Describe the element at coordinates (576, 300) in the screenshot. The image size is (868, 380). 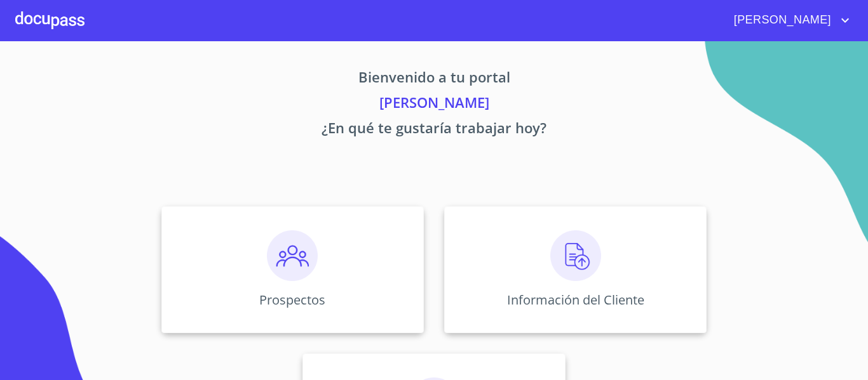
I see `p: Información del Cliente` at that location.